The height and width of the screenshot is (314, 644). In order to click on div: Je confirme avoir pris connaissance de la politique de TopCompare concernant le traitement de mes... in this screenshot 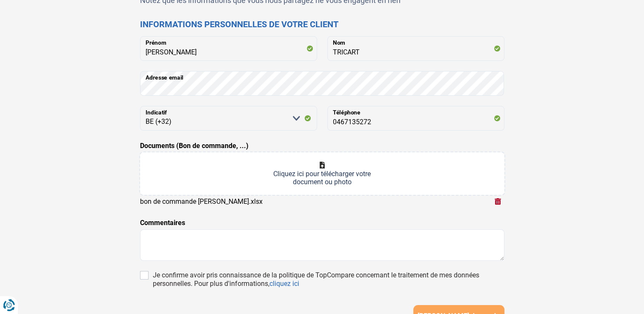, I will do `click(329, 280)`.